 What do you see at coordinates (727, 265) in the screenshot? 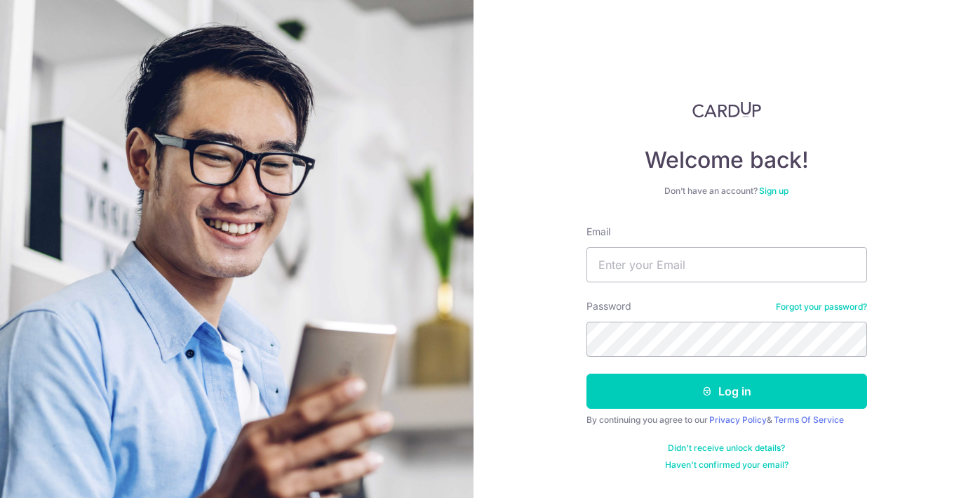
I see `input: Enter your Email` at bounding box center [727, 265].